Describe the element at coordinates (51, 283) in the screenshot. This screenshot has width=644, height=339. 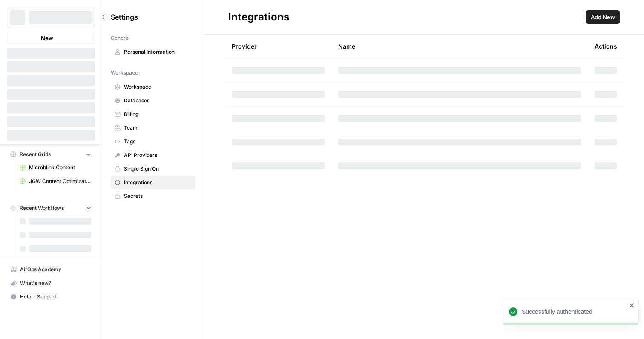
I see `button: What's new?` at that location.